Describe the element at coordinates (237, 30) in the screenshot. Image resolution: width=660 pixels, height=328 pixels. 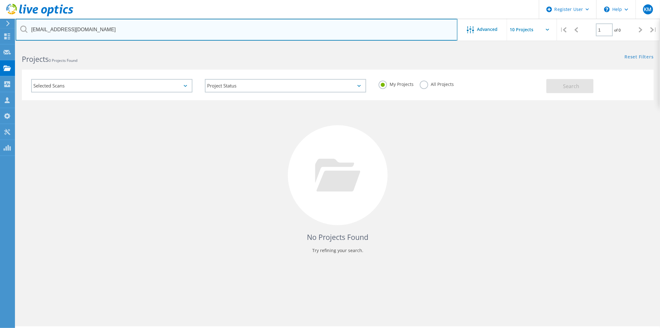
I see `input: Search projects by name, owner, ID, company, etc` at that location.